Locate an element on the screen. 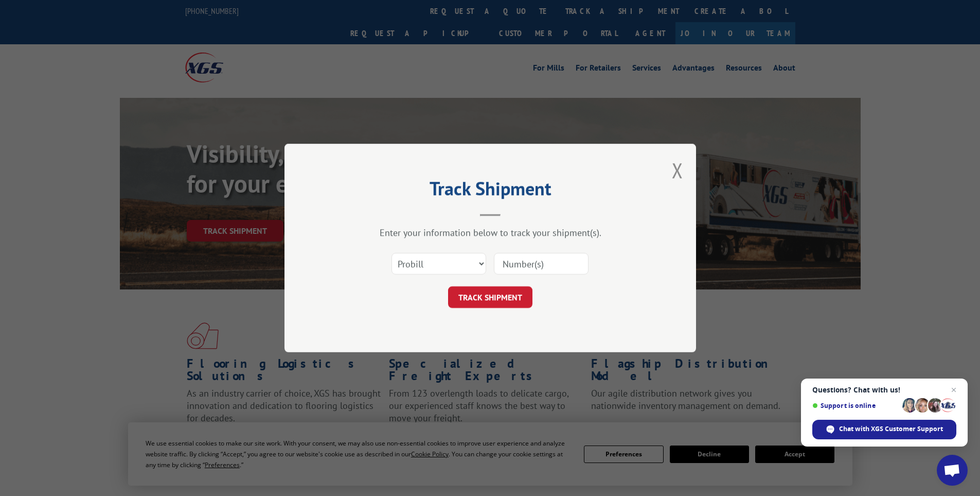 This screenshot has width=980, height=496. h2: Track Shipment is located at coordinates (490, 191).